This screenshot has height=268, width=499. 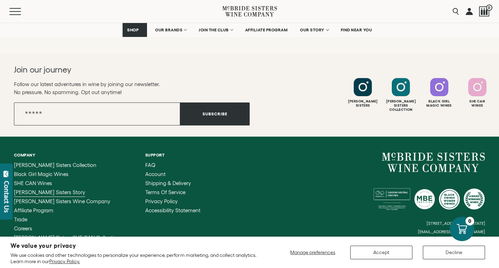 What do you see at coordinates (381, 253) in the screenshot?
I see `button: Accept` at bounding box center [381, 253].